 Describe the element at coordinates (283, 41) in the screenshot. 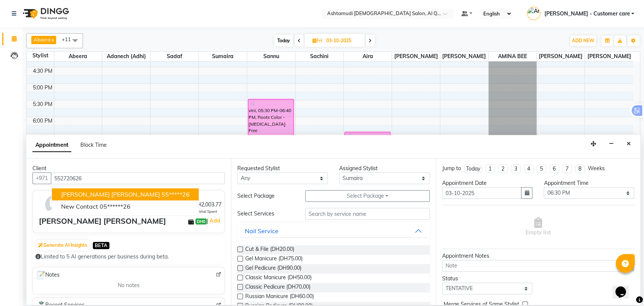

I see `span: Today` at that location.